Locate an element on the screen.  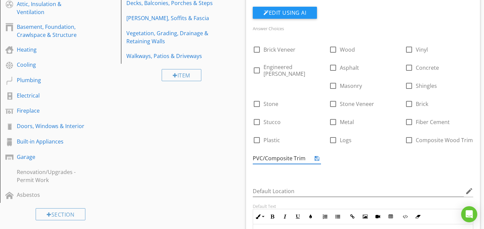
div: Section is located at coordinates (60, 215).